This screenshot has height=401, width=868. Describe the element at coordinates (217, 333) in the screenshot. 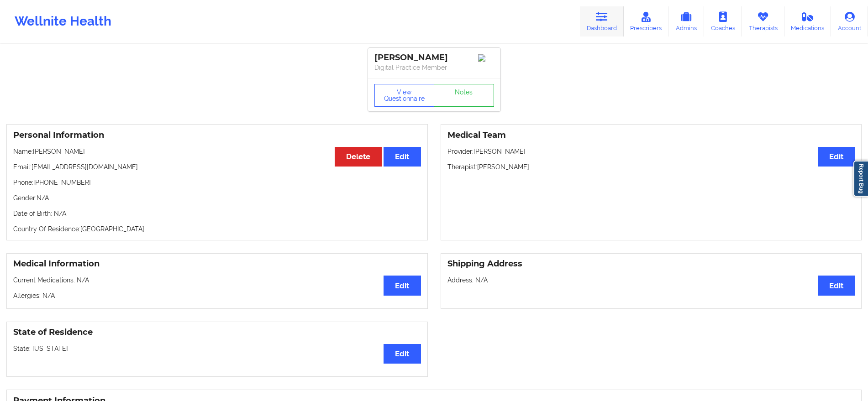

I see `h3: State of Residence` at that location.